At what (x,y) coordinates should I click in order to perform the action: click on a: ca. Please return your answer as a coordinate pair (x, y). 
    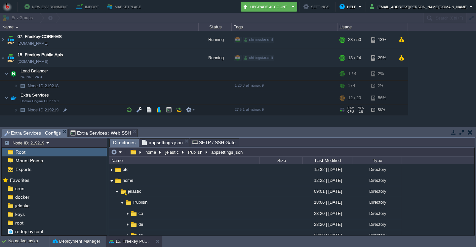
    Looking at the image, I should click on (141, 213).